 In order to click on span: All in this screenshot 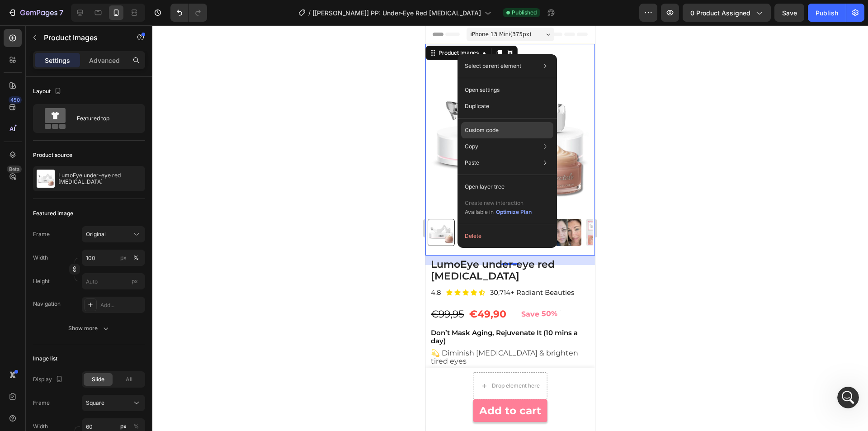, I will do `click(129, 379)`.